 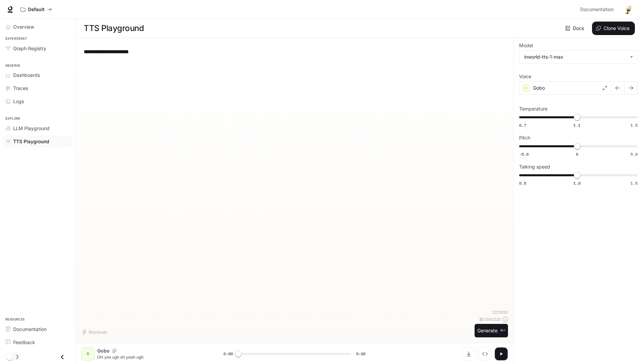 What do you see at coordinates (577, 154) in the screenshot?
I see `span: 0` at bounding box center [577, 154].